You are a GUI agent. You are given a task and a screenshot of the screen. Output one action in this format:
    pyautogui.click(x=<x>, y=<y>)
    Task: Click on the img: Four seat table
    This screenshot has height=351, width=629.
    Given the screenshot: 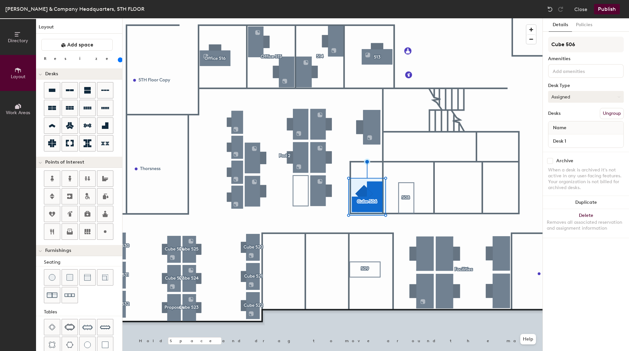 What is the action you would take?
    pyautogui.click(x=52, y=327)
    